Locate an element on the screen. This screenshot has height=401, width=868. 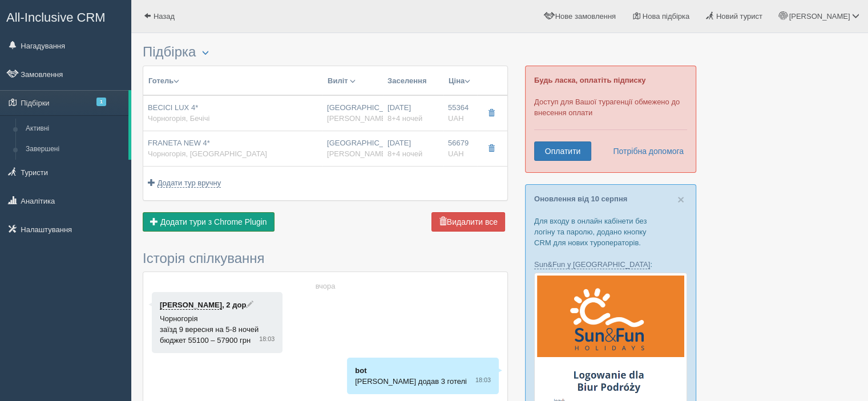
a: Активні is located at coordinates (74, 129).